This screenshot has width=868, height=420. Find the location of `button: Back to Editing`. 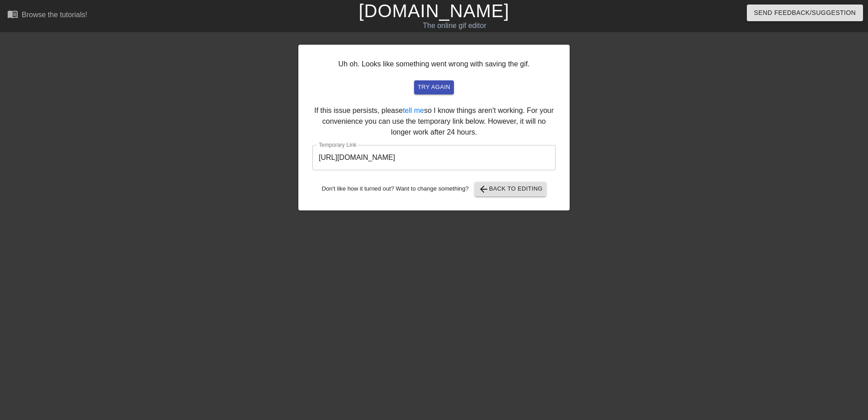

button: Back to Editing is located at coordinates (511, 189).